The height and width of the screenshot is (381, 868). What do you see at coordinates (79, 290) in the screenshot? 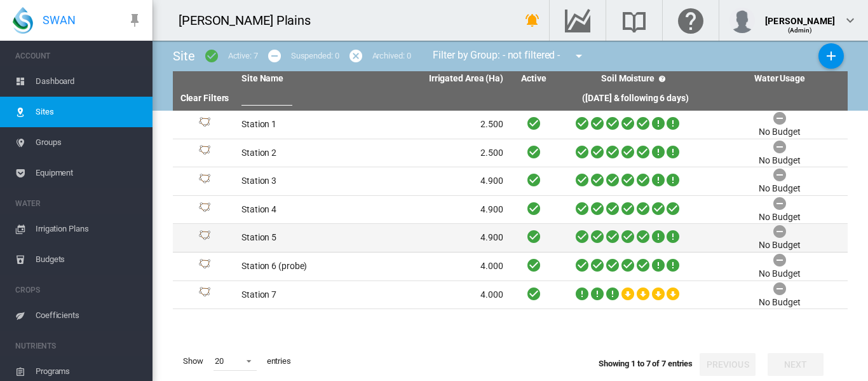
I see `span: CROPS` at bounding box center [79, 290].